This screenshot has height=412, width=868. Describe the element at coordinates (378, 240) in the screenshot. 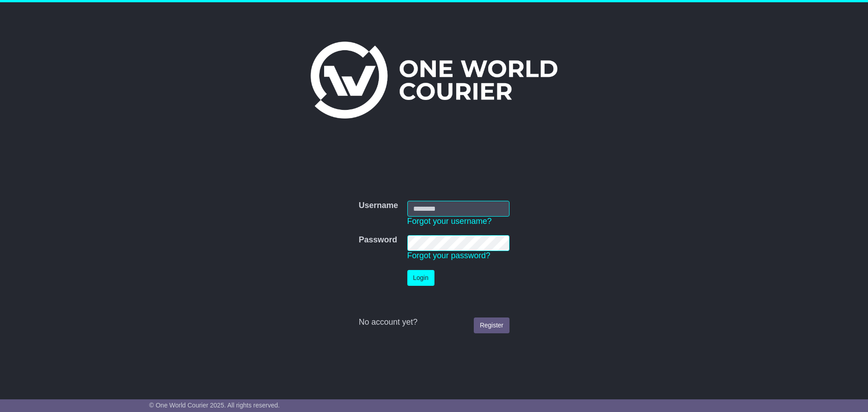

I see `label: Password` at that location.